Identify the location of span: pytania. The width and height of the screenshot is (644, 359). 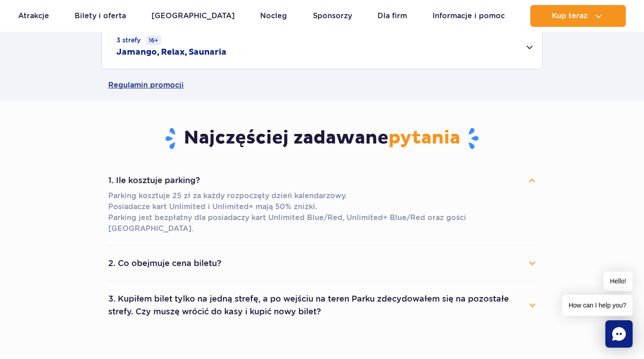
(424, 138).